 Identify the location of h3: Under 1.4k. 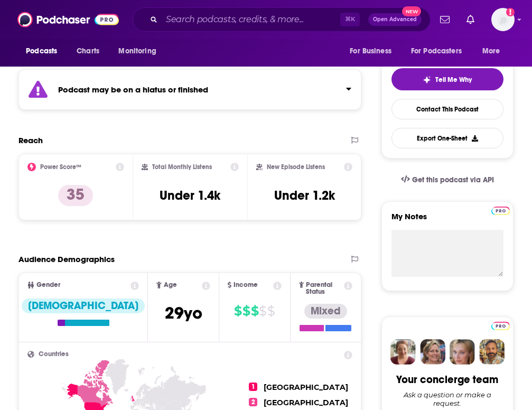
(189, 195).